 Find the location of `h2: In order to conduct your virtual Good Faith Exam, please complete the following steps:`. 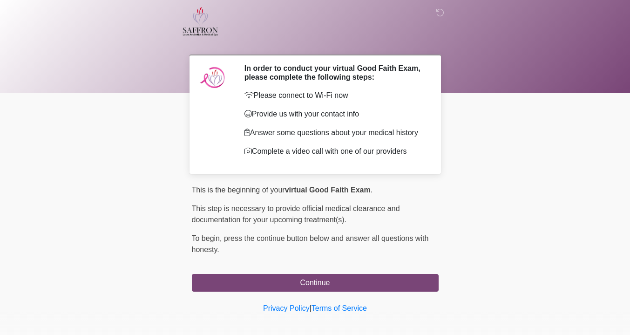

h2: In order to conduct your virtual Good Faith Exam, please complete the following steps: is located at coordinates (334, 73).